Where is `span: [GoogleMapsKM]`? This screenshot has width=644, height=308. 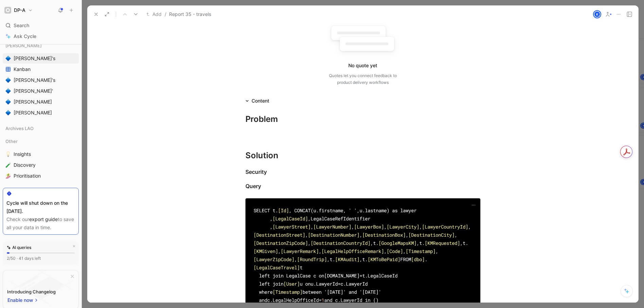
span: [GoogleMapsKM] is located at coordinates (398, 243).